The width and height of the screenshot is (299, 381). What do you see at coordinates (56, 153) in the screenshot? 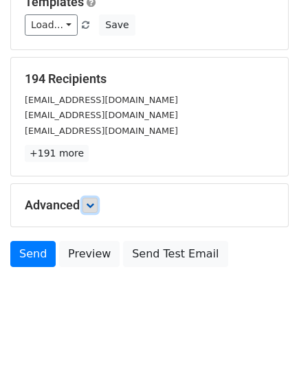
I see `a: +191 more` at bounding box center [56, 153].